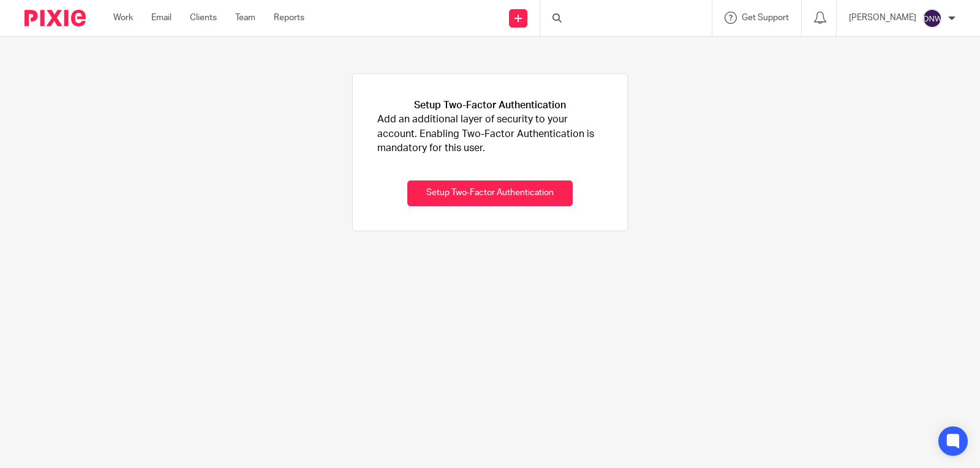  Describe the element at coordinates (490, 194) in the screenshot. I see `button: Setup Two-Factor Authentication` at that location.